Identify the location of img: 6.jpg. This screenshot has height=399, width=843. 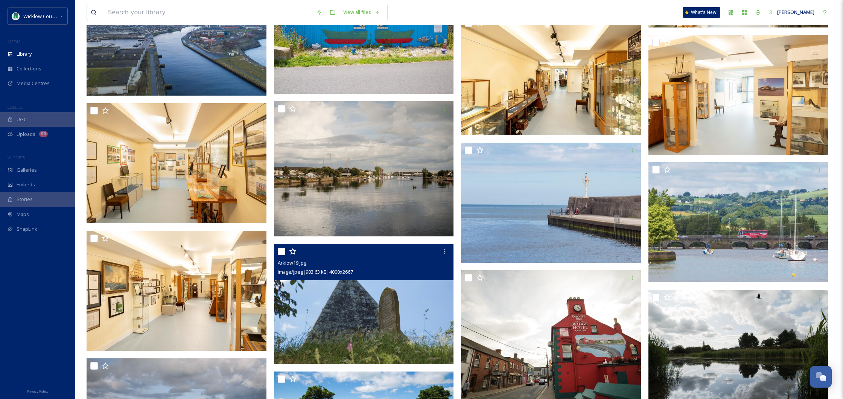
(551, 75).